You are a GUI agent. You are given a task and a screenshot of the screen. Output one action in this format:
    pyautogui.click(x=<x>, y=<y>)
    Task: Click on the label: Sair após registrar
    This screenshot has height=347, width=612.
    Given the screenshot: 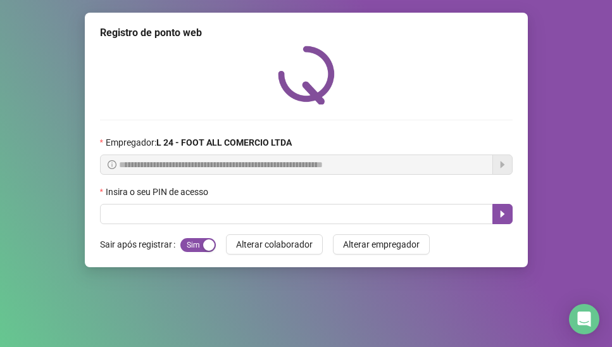 What is the action you would take?
    pyautogui.click(x=140, y=244)
    